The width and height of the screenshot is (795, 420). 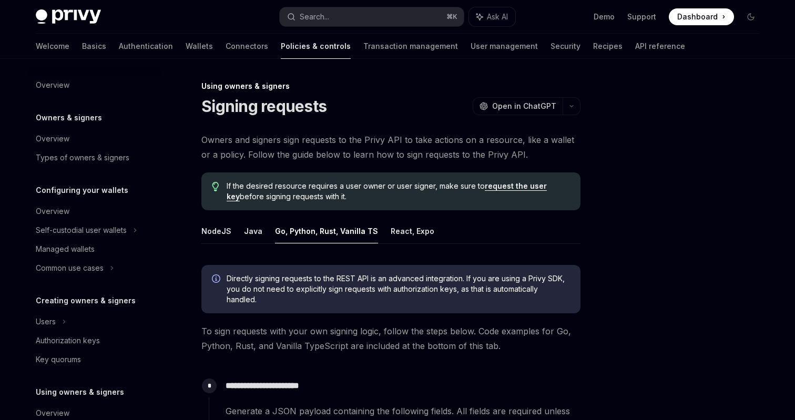 I want to click on span: Owners and signers sign requests to the Privy API to take actions on a resource, like a wallet or..., so click(x=391, y=147).